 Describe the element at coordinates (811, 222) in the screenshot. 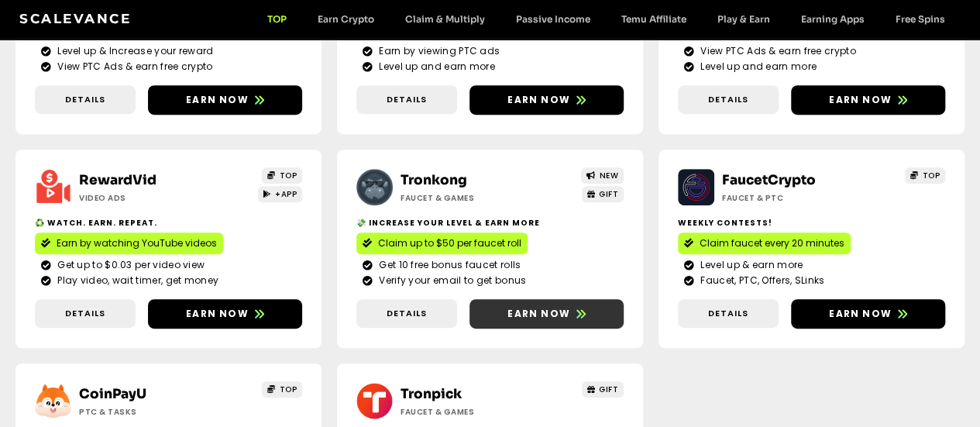

I see `h2: Weekly contests!` at that location.